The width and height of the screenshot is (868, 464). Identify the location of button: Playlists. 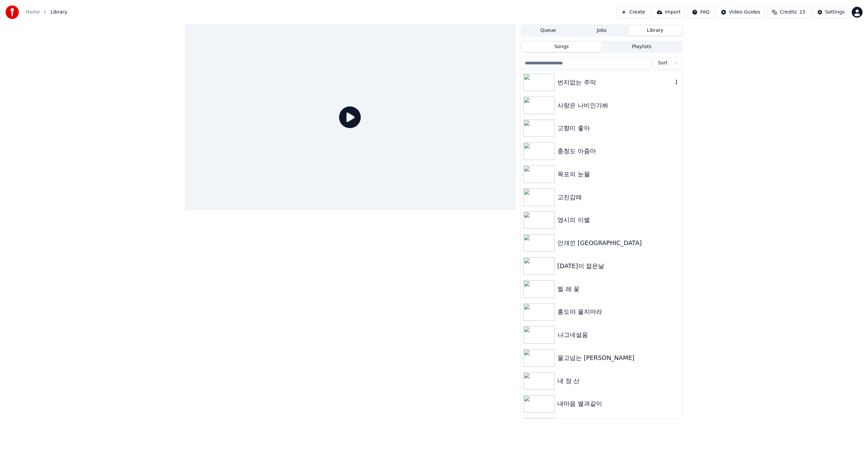
(642, 47).